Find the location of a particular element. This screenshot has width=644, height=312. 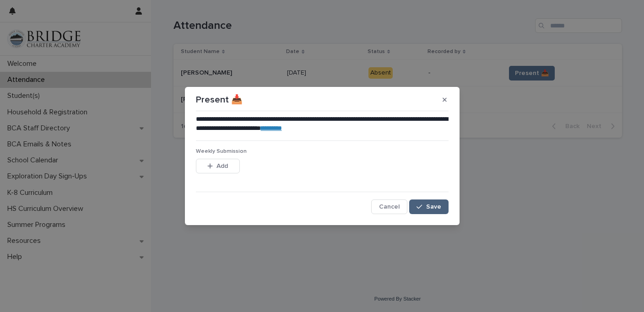

span: Save is located at coordinates (434, 207).